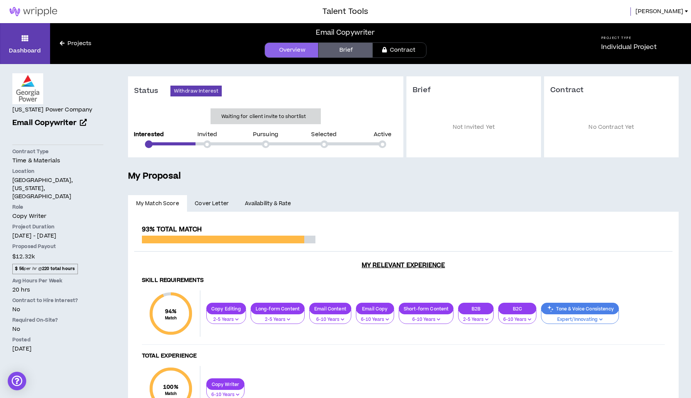 The height and width of the screenshot is (398, 691). I want to click on p: Project Duration, so click(58, 227).